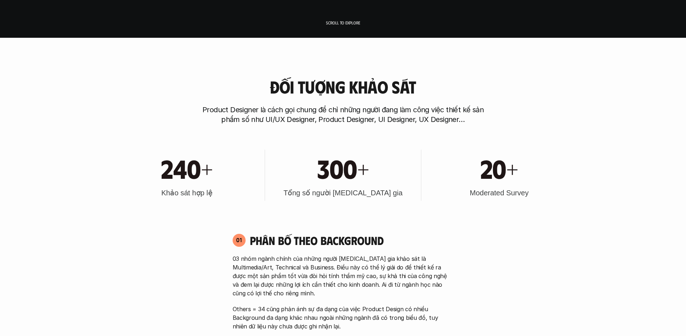 This screenshot has height=336, width=686. What do you see at coordinates (187, 193) in the screenshot?
I see `h3: Khảo sát hợp lệ` at bounding box center [187, 193].